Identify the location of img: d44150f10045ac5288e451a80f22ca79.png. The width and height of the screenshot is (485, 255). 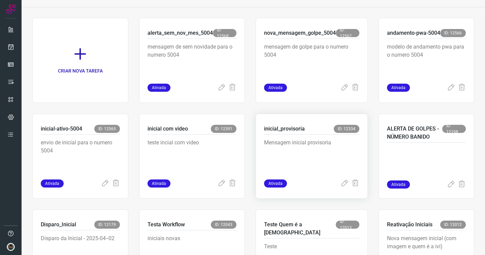
(11, 247).